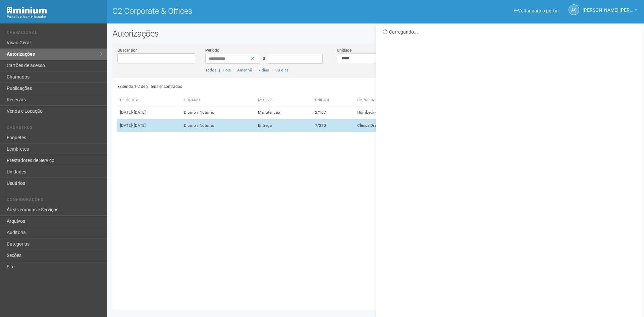  Describe the element at coordinates (127, 50) in the screenshot. I see `label: Buscar por` at that location.